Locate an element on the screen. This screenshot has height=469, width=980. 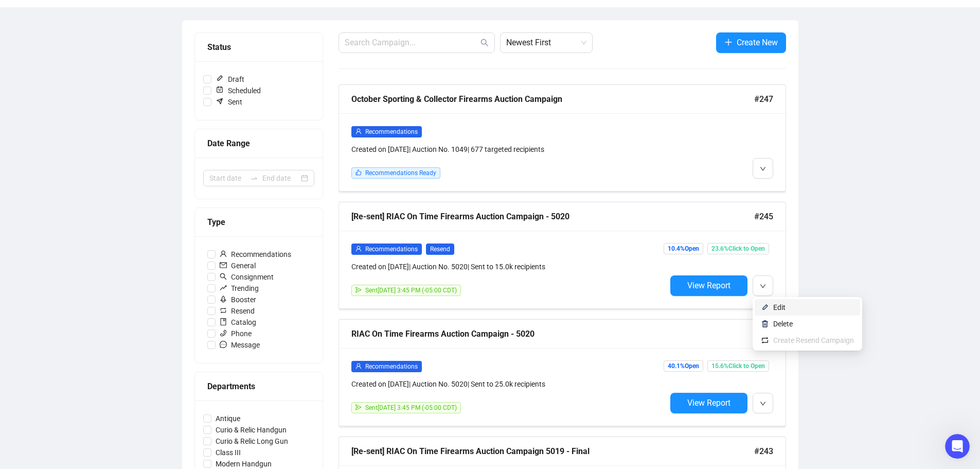
span: swap-right is located at coordinates (254, 178).